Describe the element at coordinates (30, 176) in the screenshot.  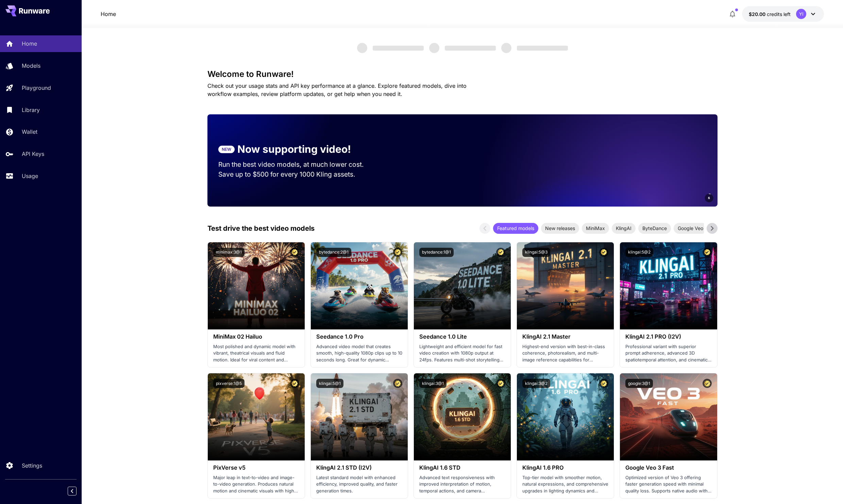
I see `p: Usage` at that location.